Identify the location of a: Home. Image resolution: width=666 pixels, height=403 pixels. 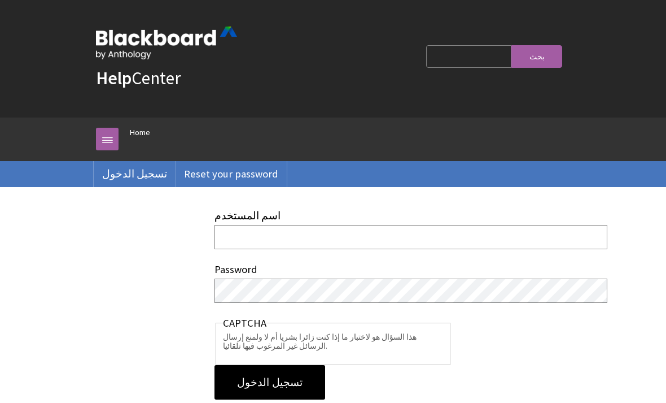
(140, 132).